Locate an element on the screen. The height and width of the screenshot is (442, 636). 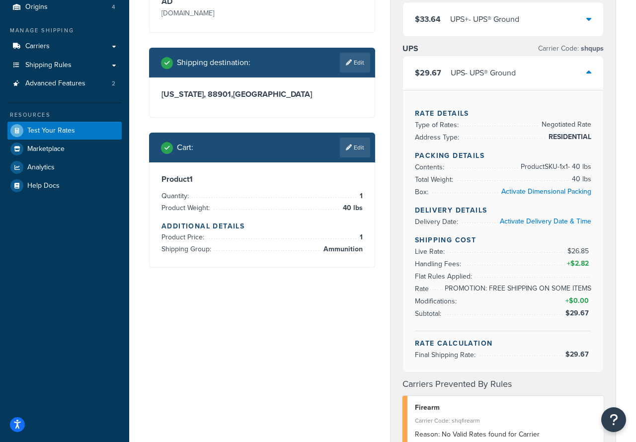
span: Total Weight: is located at coordinates (436, 179).